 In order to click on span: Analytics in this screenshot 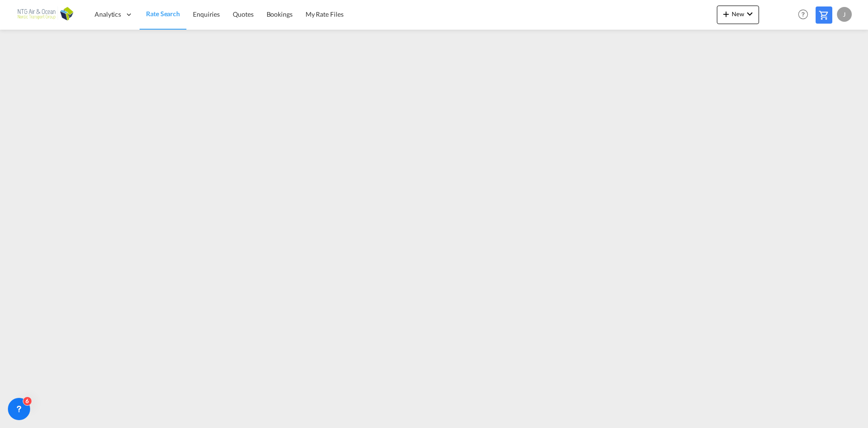, I will do `click(107, 14)`.